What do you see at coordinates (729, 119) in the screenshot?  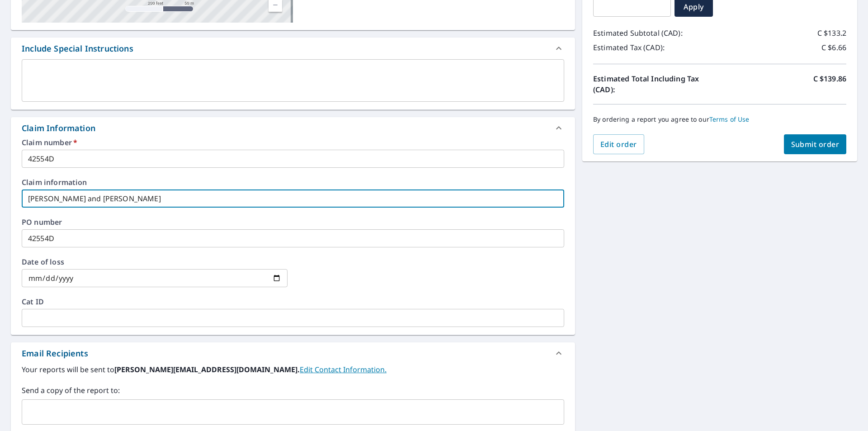 I see `a: Terms of Use` at bounding box center [729, 119].